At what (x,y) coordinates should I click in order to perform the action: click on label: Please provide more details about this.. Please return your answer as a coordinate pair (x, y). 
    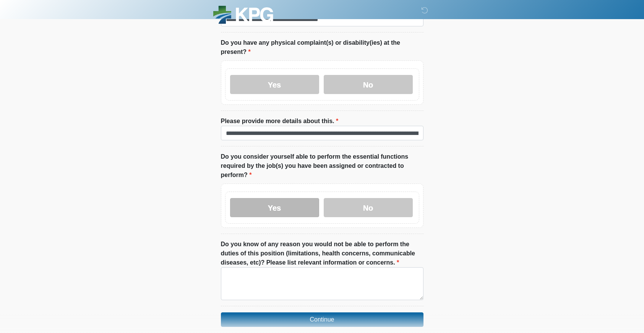
    Looking at the image, I should click on (280, 121).